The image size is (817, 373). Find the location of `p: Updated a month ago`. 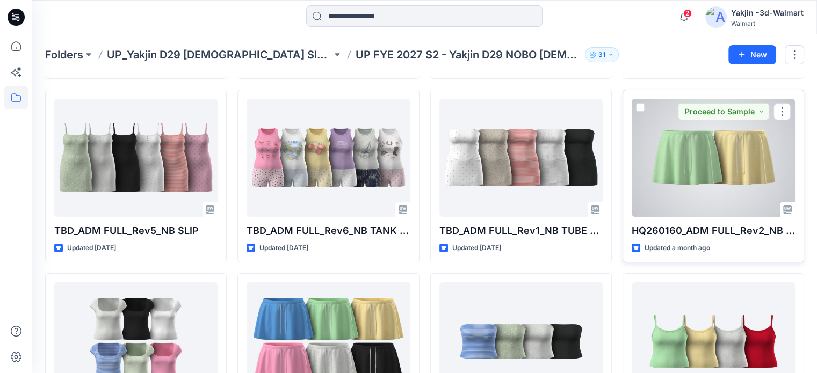

p: Updated a month ago is located at coordinates (677, 248).